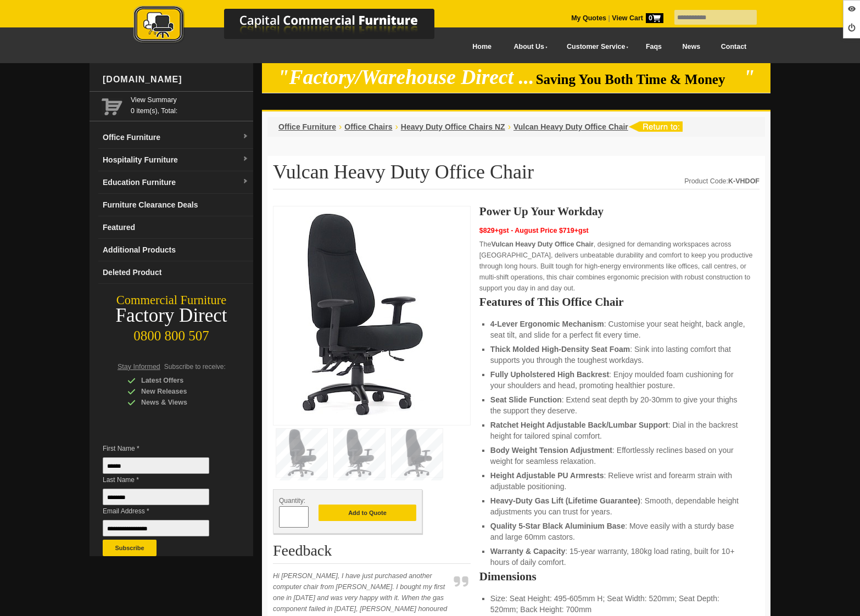 The width and height of the screenshot is (860, 616). I want to click on a: Contact, so click(734, 47).